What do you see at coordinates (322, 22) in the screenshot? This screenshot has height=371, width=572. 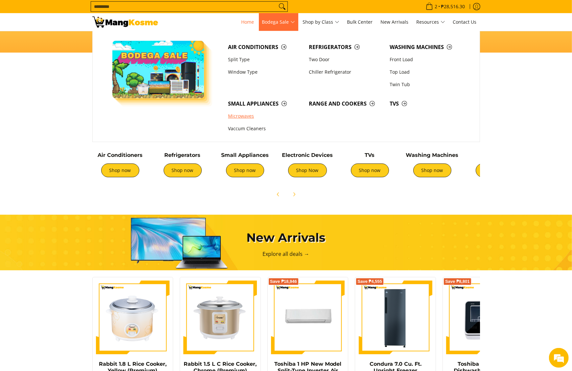 I see `nav: Main Menu` at bounding box center [322, 22].